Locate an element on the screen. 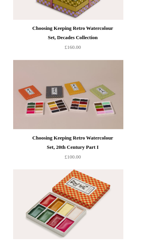  a: Choosing Keeping Retro Watercolour Set, 20th Century Part I Choosing Keeping Retro Watercolour Se... is located at coordinates (84, 95).